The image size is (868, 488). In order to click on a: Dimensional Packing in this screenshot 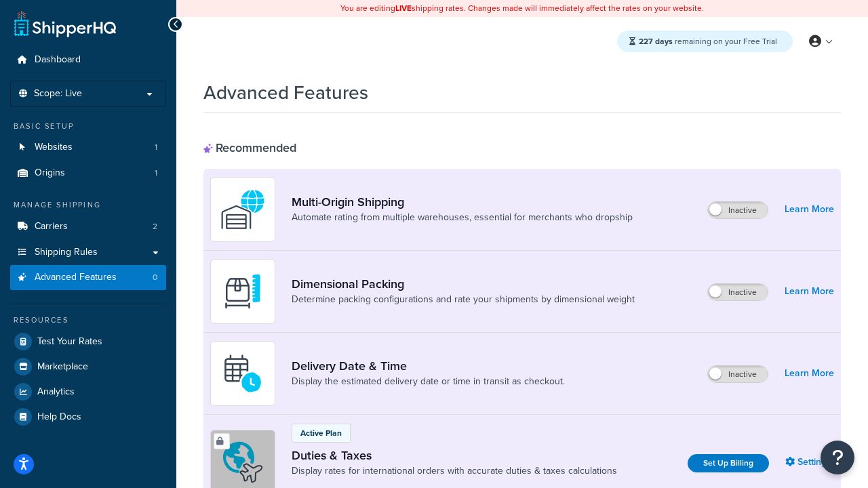, I will do `click(463, 284)`.